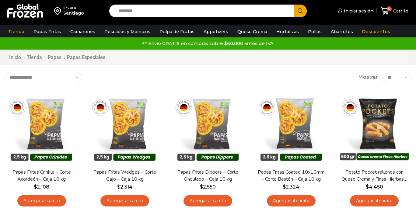 The height and width of the screenshot is (208, 416). Describe the element at coordinates (389, 9) in the screenshot. I see `span: 0` at that location.